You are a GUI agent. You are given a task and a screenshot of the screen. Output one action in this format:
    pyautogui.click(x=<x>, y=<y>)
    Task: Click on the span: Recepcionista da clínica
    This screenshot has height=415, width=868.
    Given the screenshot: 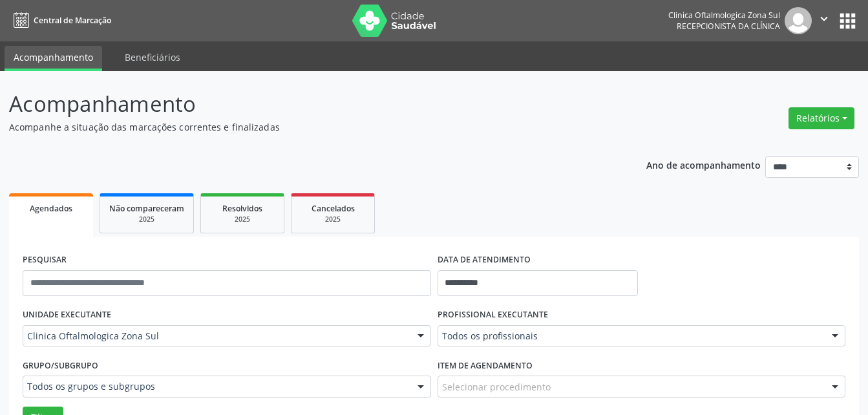 What is the action you would take?
    pyautogui.click(x=728, y=26)
    